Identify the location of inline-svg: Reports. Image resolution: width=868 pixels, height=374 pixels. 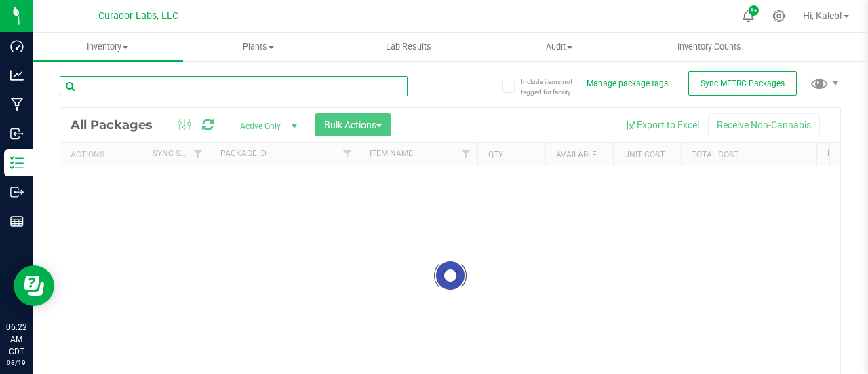
(17, 221).